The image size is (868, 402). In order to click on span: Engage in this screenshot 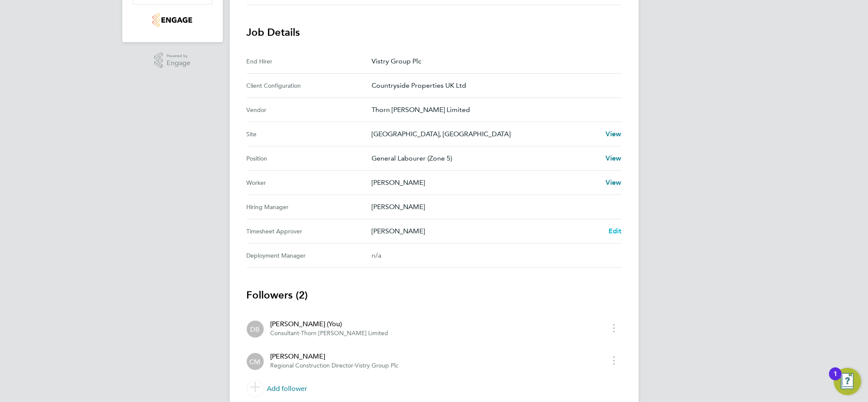, I will do `click(179, 63)`.